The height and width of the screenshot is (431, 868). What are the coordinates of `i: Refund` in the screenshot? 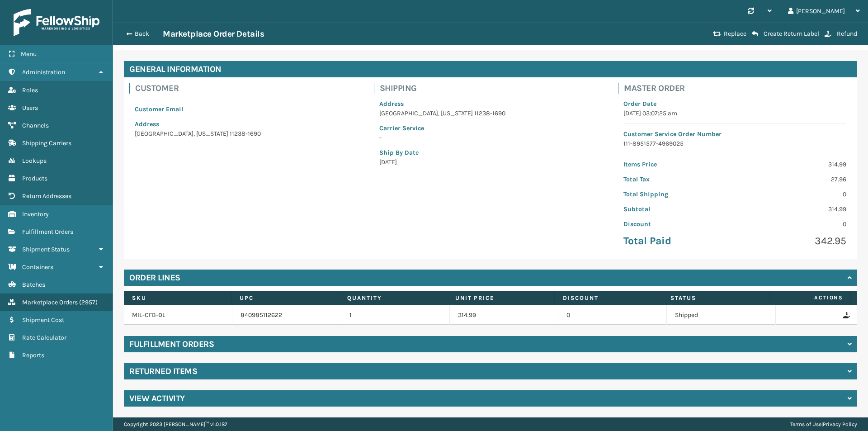 It's located at (828, 34).